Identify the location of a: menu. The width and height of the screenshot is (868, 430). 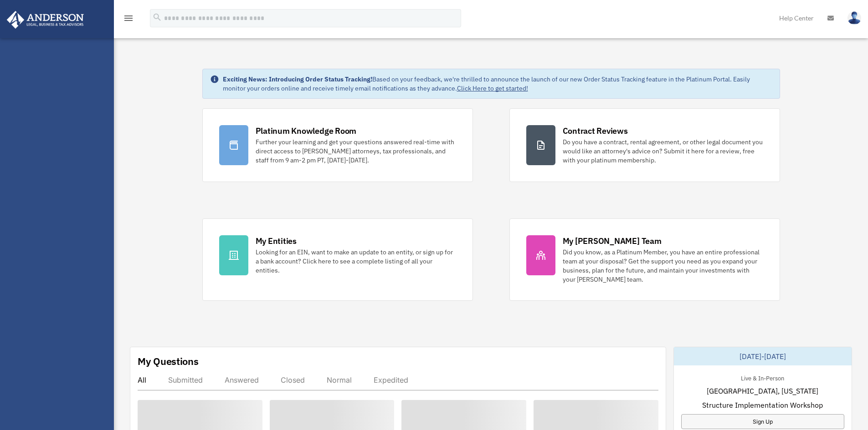
(128, 20).